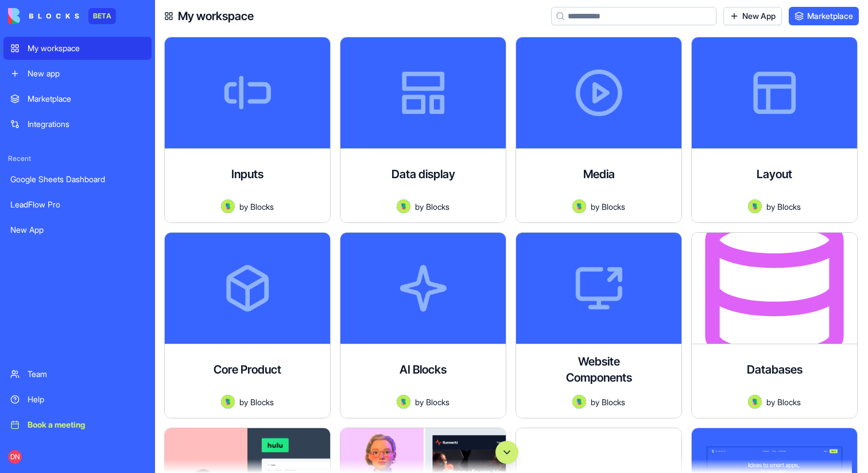 The width and height of the screenshot is (868, 473). What do you see at coordinates (774, 130) in the screenshot?
I see `a: LayoutAvatarbyBlocks` at bounding box center [774, 130].